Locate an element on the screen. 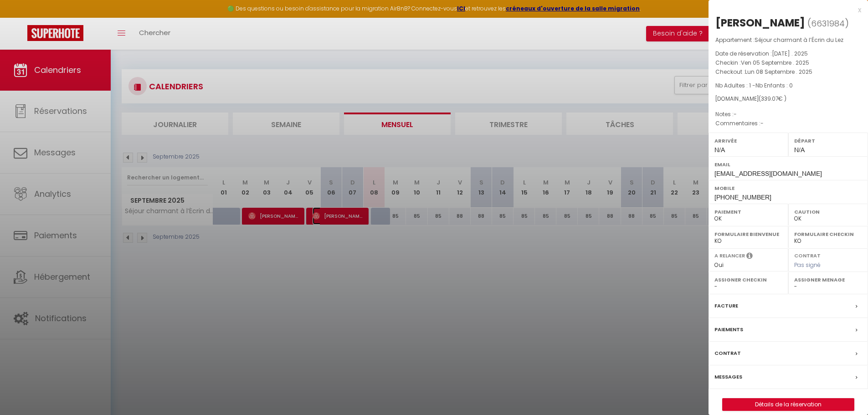 The height and width of the screenshot is (415, 868). span: 6631984 is located at coordinates (828, 23).